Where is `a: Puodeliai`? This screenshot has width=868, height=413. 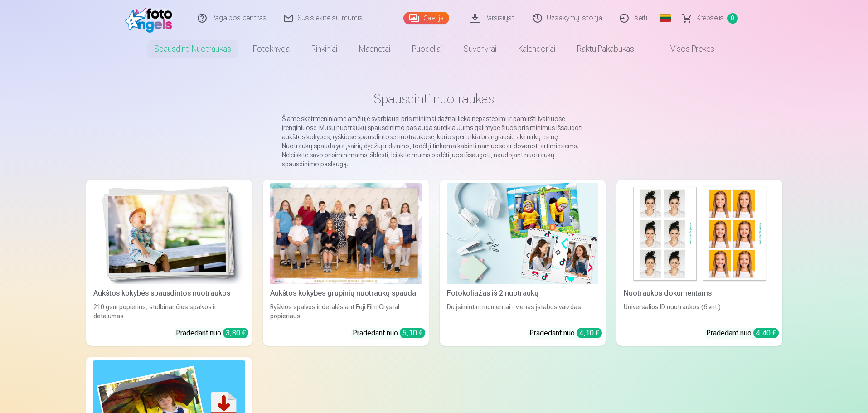 a: Puodeliai is located at coordinates (427, 49).